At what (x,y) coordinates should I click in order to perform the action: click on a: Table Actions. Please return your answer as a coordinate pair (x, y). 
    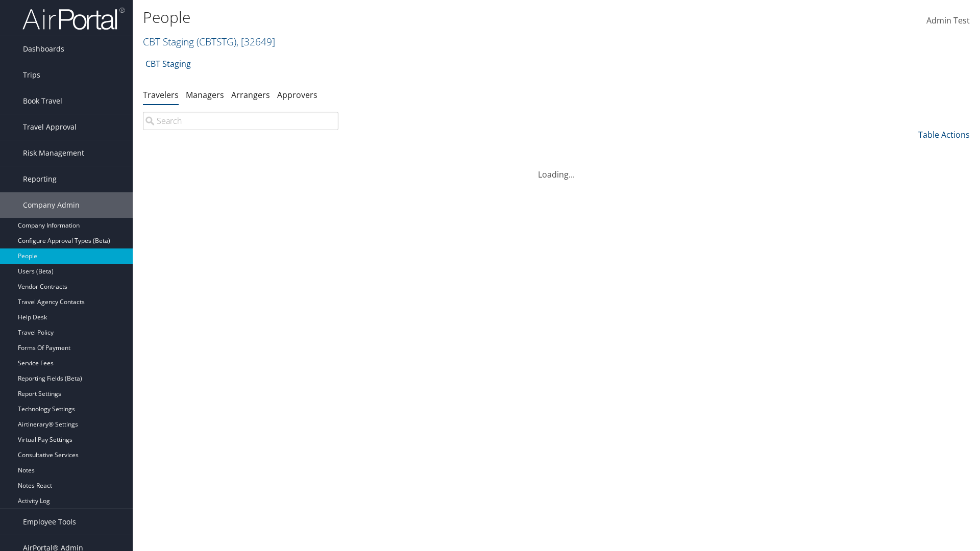
    Looking at the image, I should click on (944, 135).